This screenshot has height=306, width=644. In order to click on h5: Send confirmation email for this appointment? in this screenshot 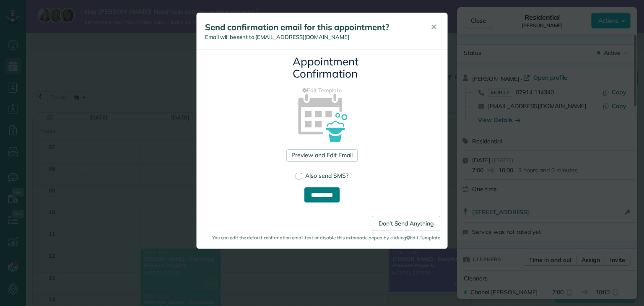, I will do `click(312, 27)`.